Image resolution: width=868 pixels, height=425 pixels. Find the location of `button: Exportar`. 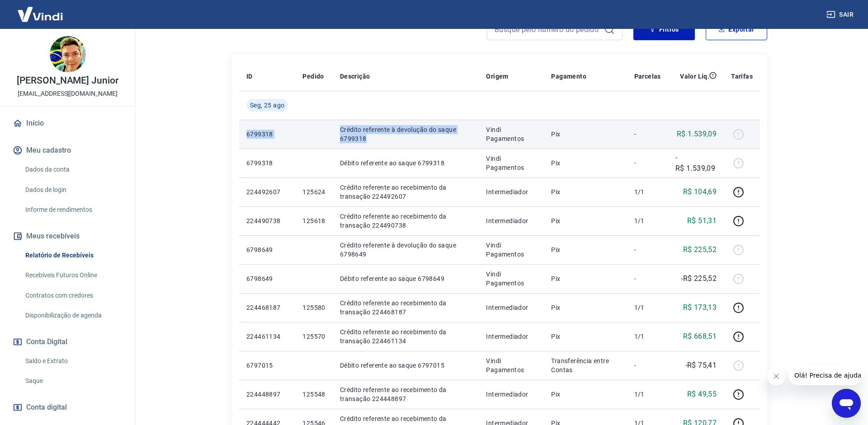

button: Exportar is located at coordinates (736, 29).